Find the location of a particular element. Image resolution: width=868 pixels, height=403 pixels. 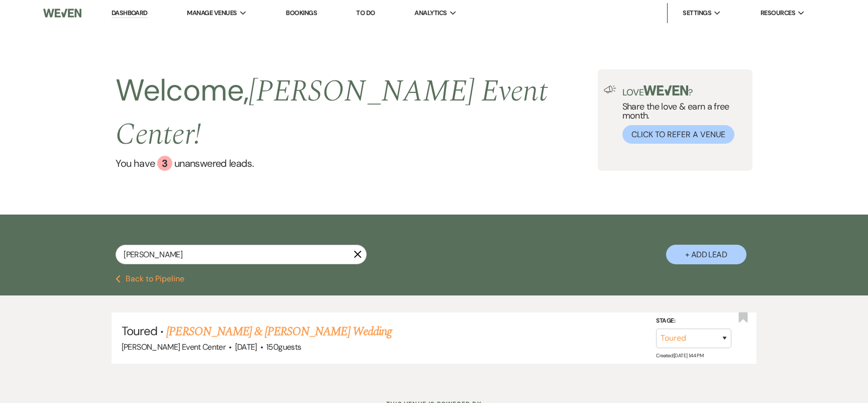

button: Click to Refer a Venue is located at coordinates (678, 134).